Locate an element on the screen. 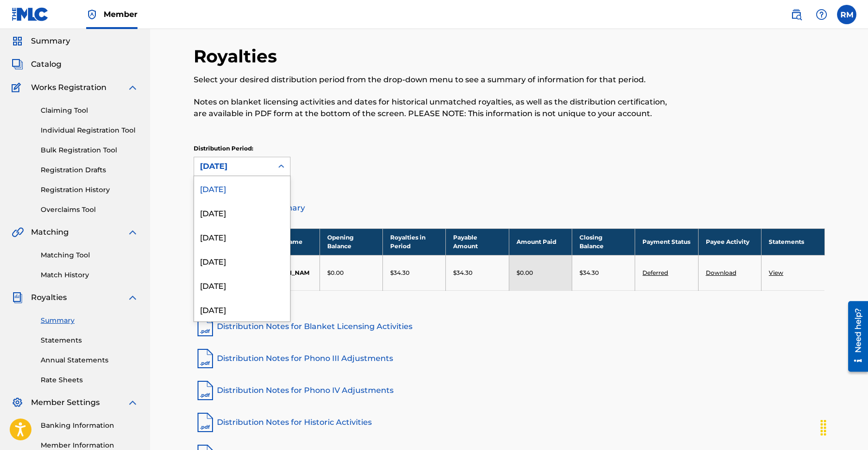 The width and height of the screenshot is (868, 450). a: Deferred is located at coordinates (655, 272).